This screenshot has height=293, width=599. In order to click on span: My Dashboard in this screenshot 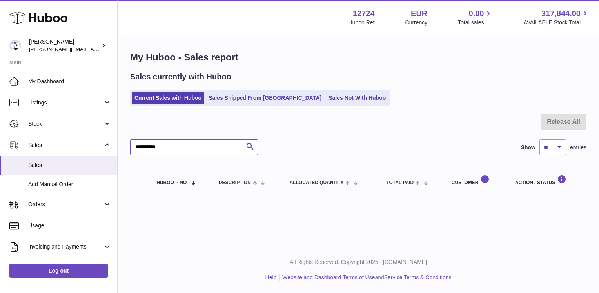, I will do `click(70, 81)`.